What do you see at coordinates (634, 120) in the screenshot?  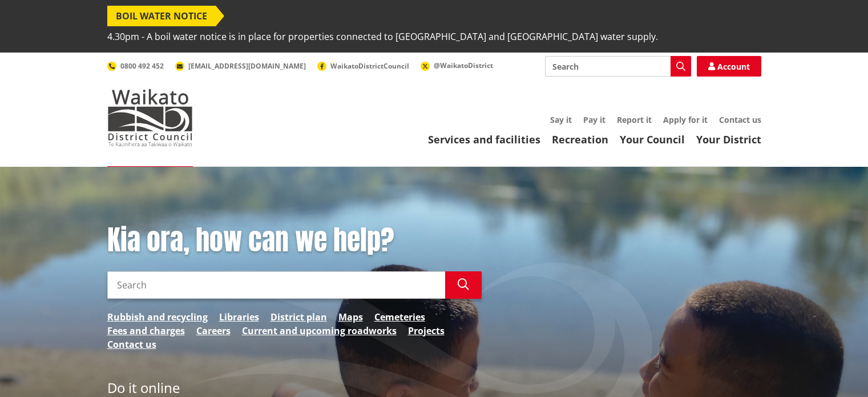 I see `a: Report it` at bounding box center [634, 120].